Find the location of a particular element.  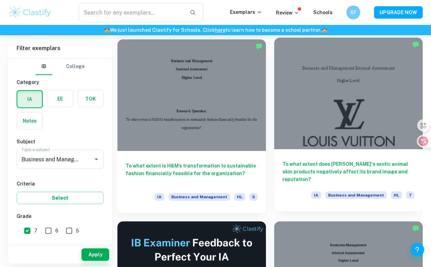

button: Notes is located at coordinates (30, 121).